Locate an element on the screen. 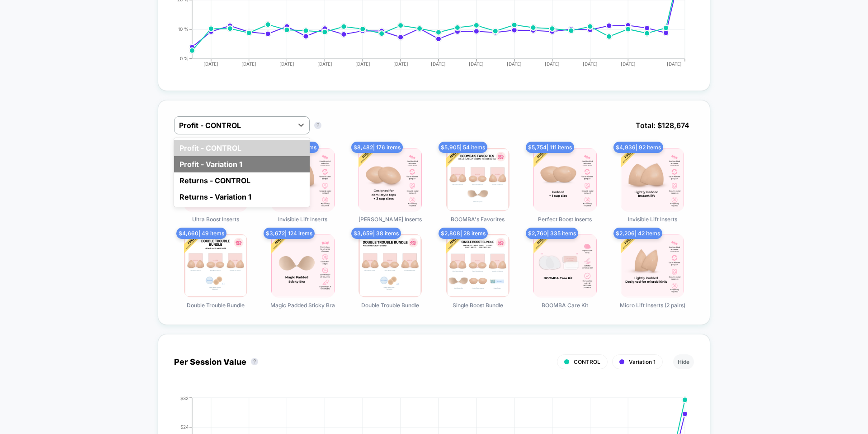  span: Ultra Boost Inserts is located at coordinates (216, 219).